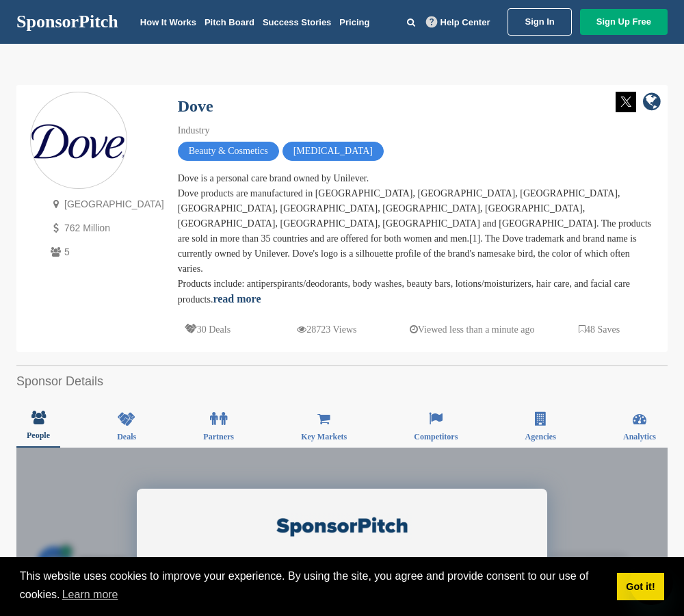 Image resolution: width=684 pixels, height=616 pixels. I want to click on p: 48 Saves, so click(600, 329).